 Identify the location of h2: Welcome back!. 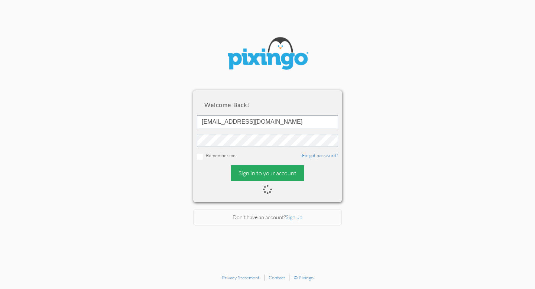
(268, 105).